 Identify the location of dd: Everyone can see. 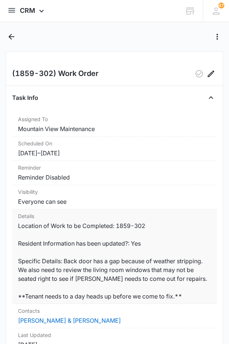
(115, 202).